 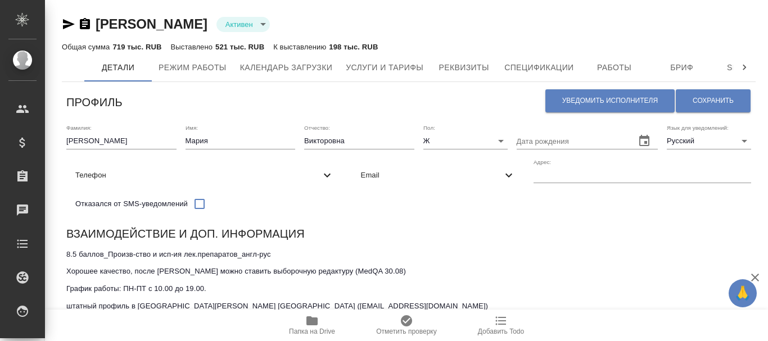 I want to click on span: Реквизиты, so click(x=464, y=67).